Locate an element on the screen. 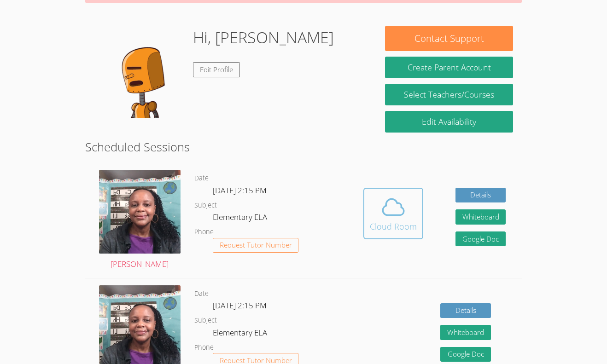 The height and width of the screenshot is (364, 607). a: Select Teachers/Courses is located at coordinates (449, 94).